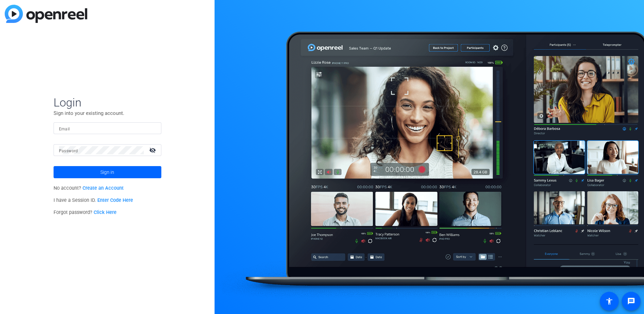 The image size is (644, 314). Describe the element at coordinates (631, 301) in the screenshot. I see `mat-icon: message` at that location.